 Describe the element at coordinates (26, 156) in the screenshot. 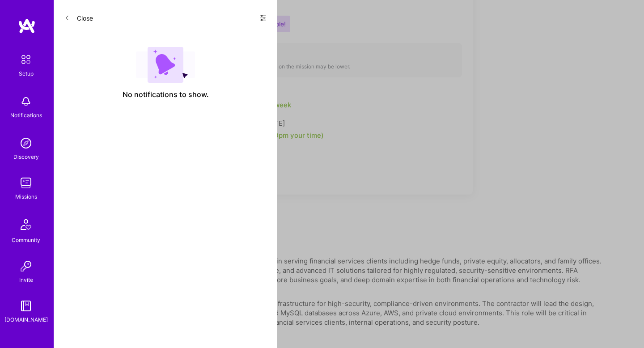

I see `div: Discovery` at that location.